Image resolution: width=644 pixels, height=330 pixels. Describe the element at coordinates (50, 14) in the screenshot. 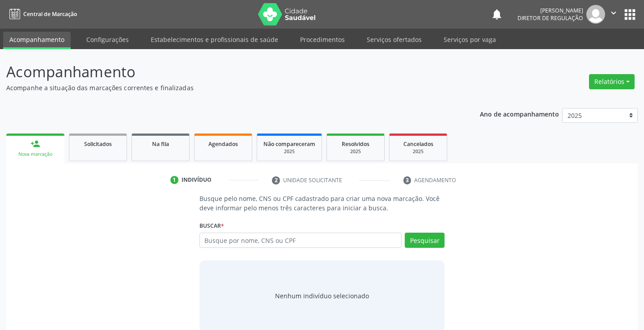

I see `span: Central de Marcação` at that location.